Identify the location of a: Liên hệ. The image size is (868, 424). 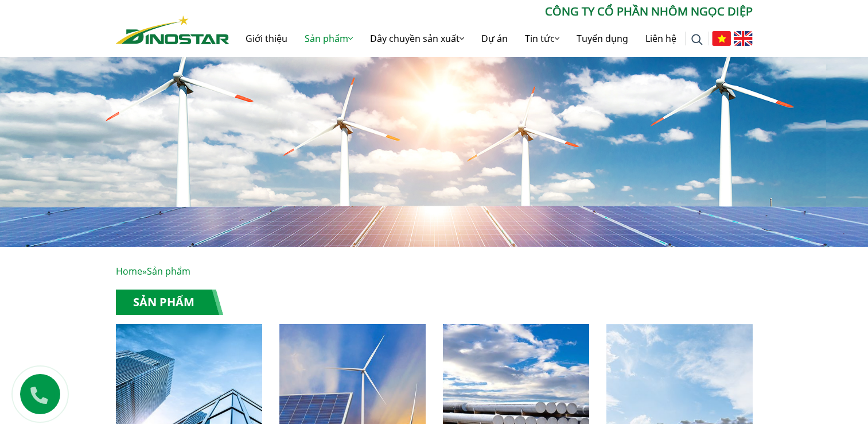
(661, 39).